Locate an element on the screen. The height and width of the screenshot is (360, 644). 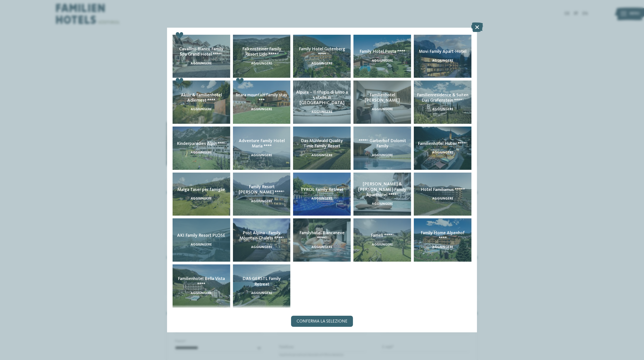
span: Malga Taser per famiglie is located at coordinates (201, 190).